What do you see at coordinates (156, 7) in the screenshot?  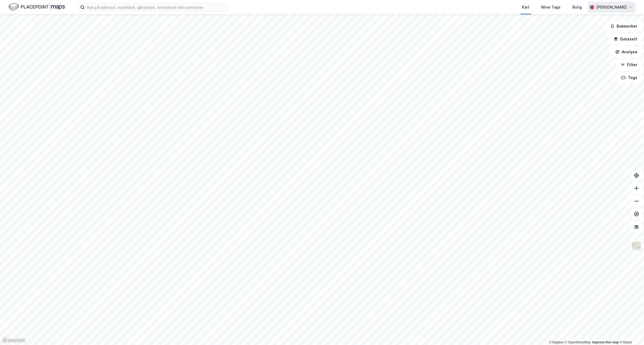 I see `input: Søk på adresse, matrikkel, gårdeiere, leietakere eller personer` at bounding box center [156, 7].